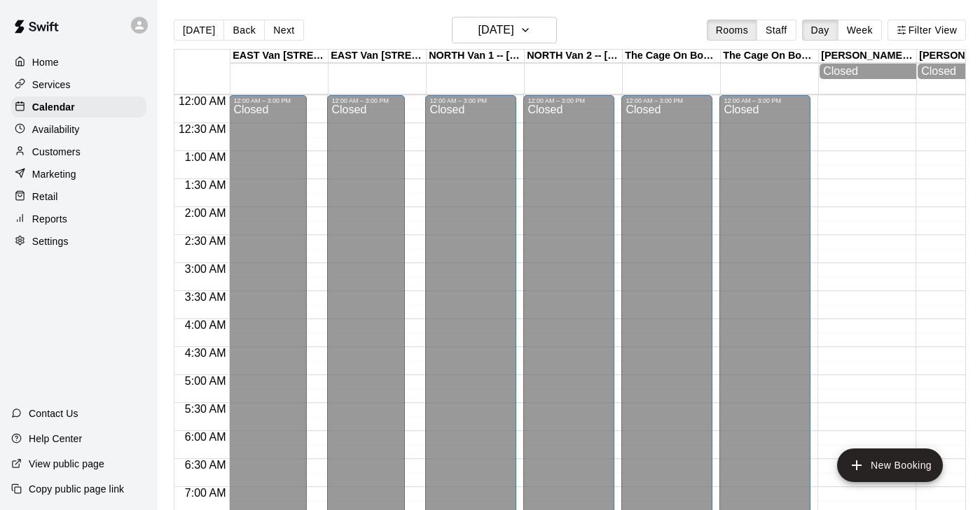  What do you see at coordinates (79, 197) in the screenshot?
I see `div: Retail` at bounding box center [79, 197].